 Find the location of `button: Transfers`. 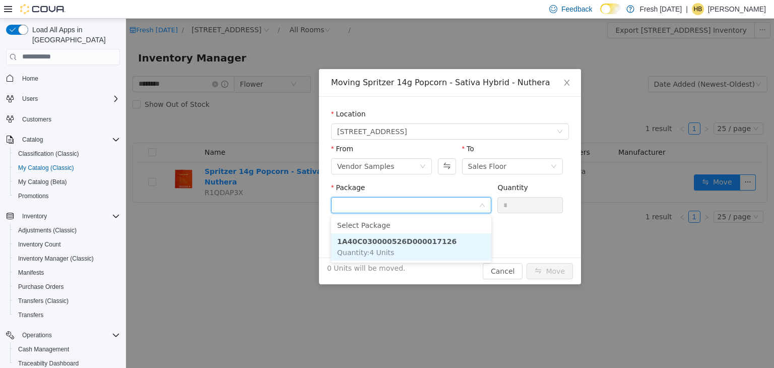

button: Transfers is located at coordinates (67, 315).